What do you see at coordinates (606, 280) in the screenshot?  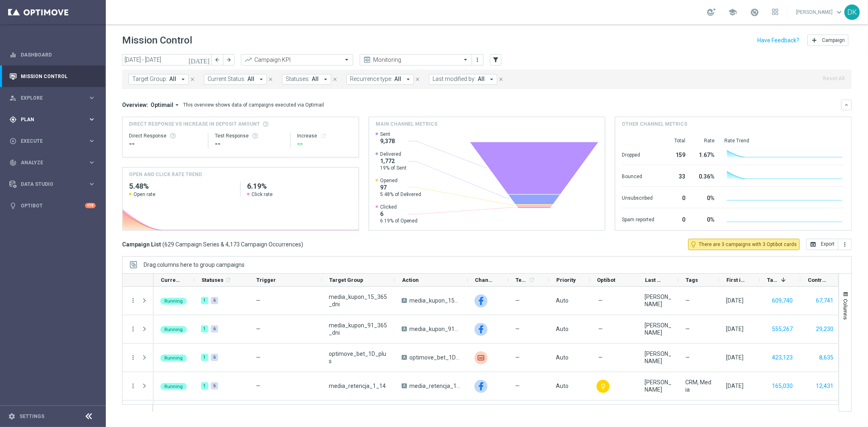 I see `span: Optibot` at bounding box center [606, 280].